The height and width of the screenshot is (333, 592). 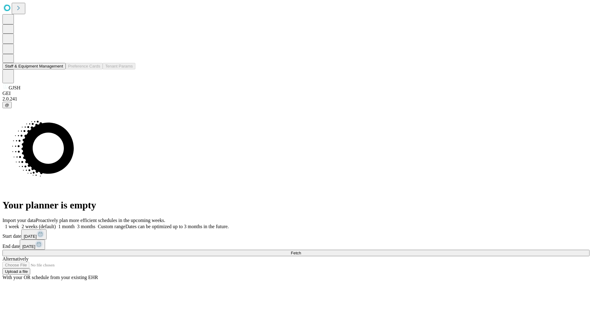 I want to click on span: Dates can be optimized up to 3 months in the future., so click(x=177, y=226).